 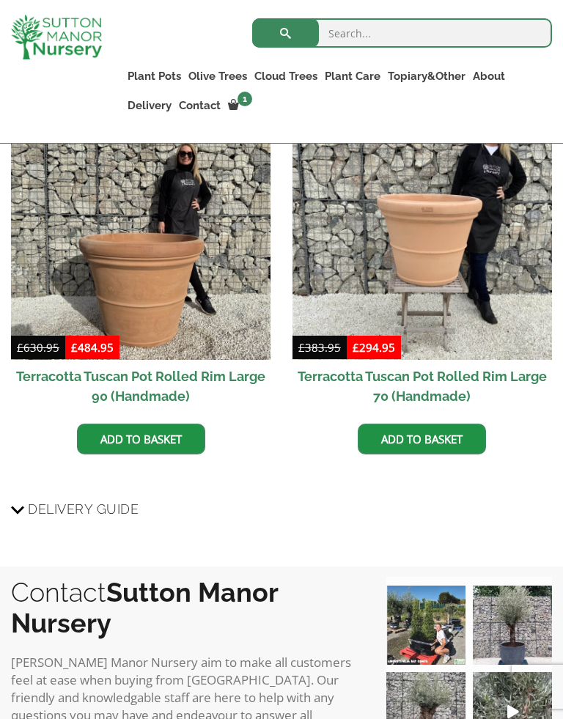 What do you see at coordinates (141, 439) in the screenshot?
I see `a: Add to basket: “Terracotta Tuscan Pot Rolled Rim Large 90 (Handmade)”` at bounding box center [141, 439].